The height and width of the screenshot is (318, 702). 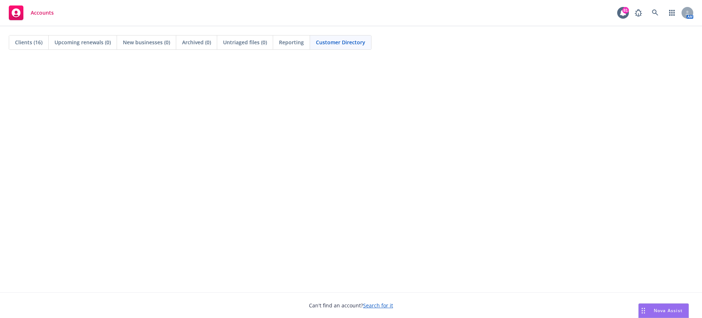 I want to click on button: Nova Assist, so click(x=664, y=310).